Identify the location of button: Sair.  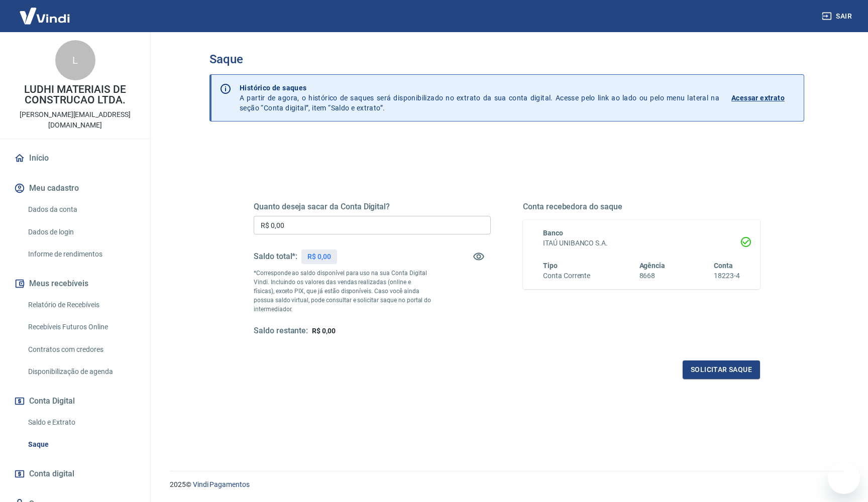
(838, 16).